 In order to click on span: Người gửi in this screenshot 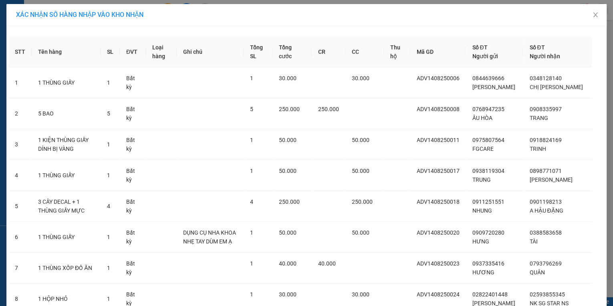, I will do `click(485, 56)`.